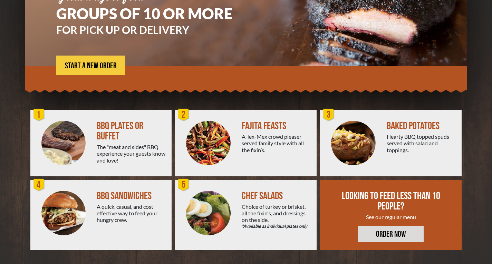 The image size is (492, 264). What do you see at coordinates (208, 213) in the screenshot?
I see `img: Salad-Circle.png` at bounding box center [208, 213].